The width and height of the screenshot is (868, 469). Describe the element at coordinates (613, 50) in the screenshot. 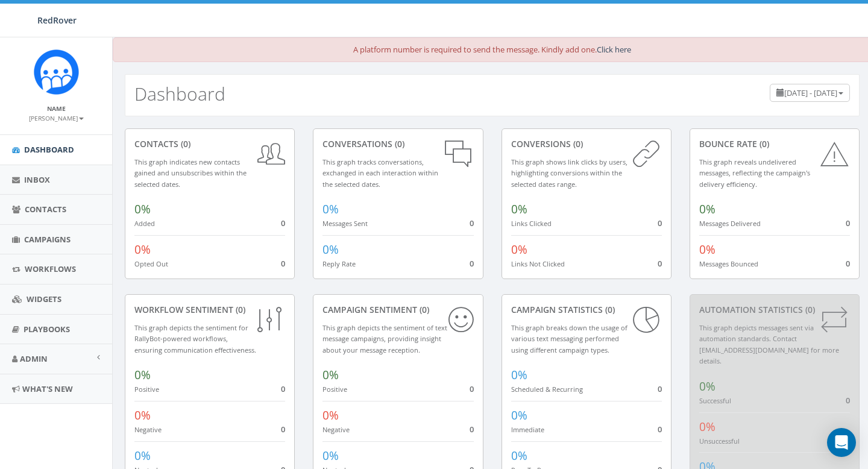

I see `a: Click here` at that location.